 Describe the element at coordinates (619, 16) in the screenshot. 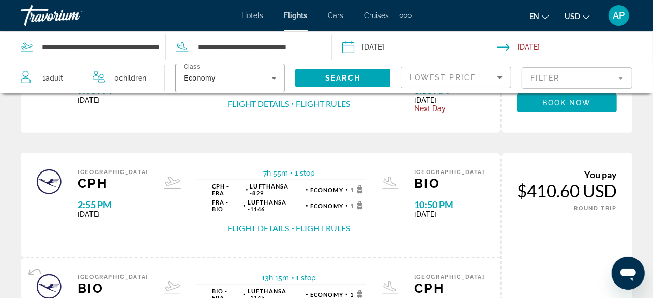

I see `button: User Menu` at that location.